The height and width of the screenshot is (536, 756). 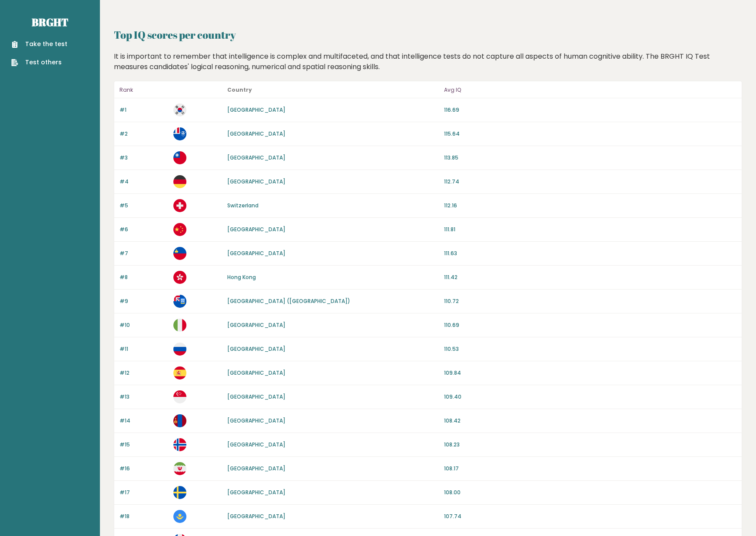 I want to click on p: #4, so click(x=144, y=182).